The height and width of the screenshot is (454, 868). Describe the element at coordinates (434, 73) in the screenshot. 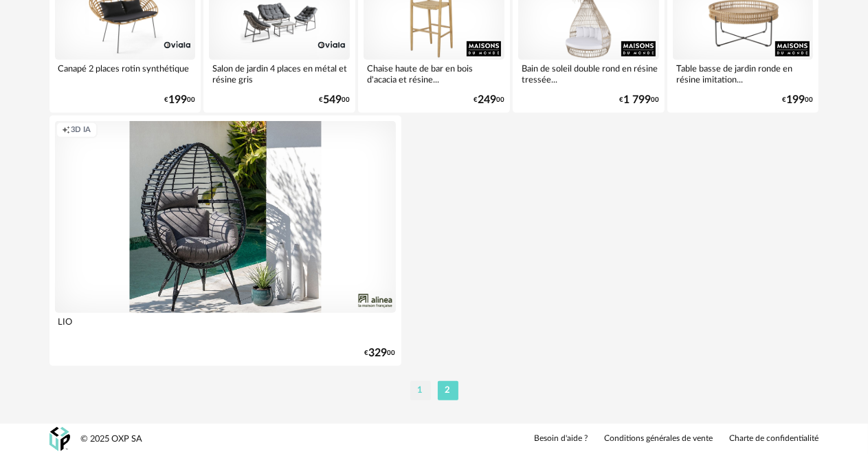

I see `div: Chaise haute de bar en bois d'acacia et résine...` at that location.